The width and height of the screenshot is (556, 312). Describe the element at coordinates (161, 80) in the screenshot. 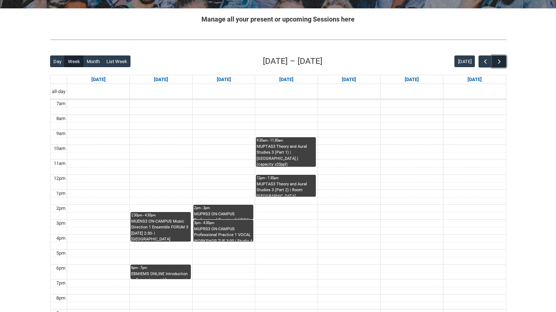

I see `a: Go to September 15, 2025` at that location.